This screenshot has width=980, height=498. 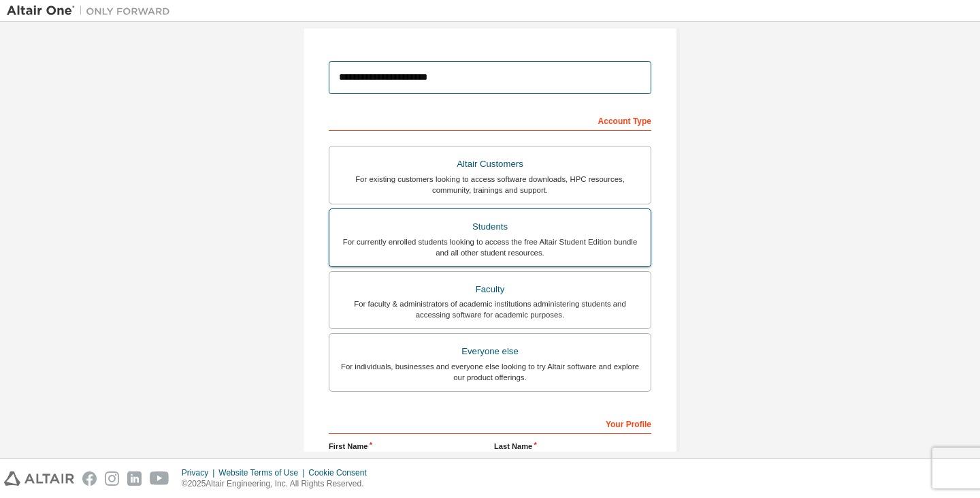 I want to click on div: Website Terms of Use, so click(x=263, y=472).